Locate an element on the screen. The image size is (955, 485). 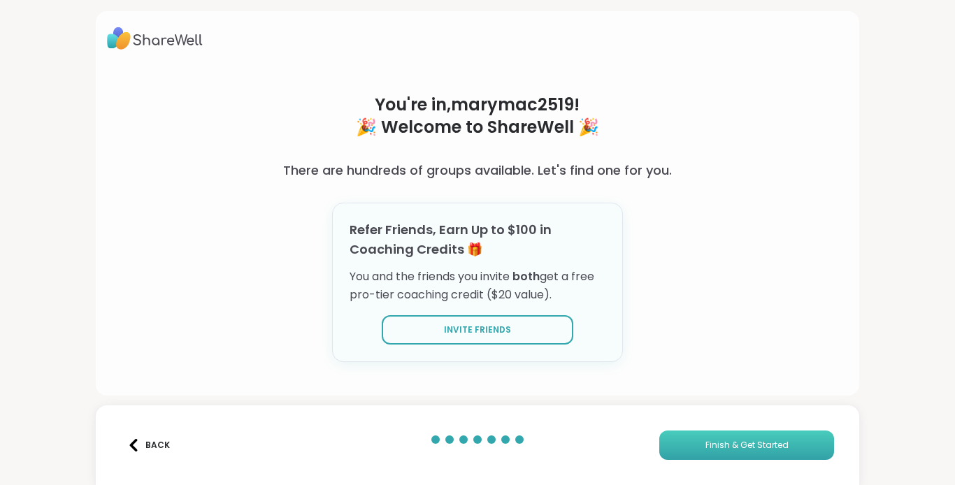
h3: Refer Friends, Earn Up to $100 in Coaching Credits 🎁 is located at coordinates (478, 240).